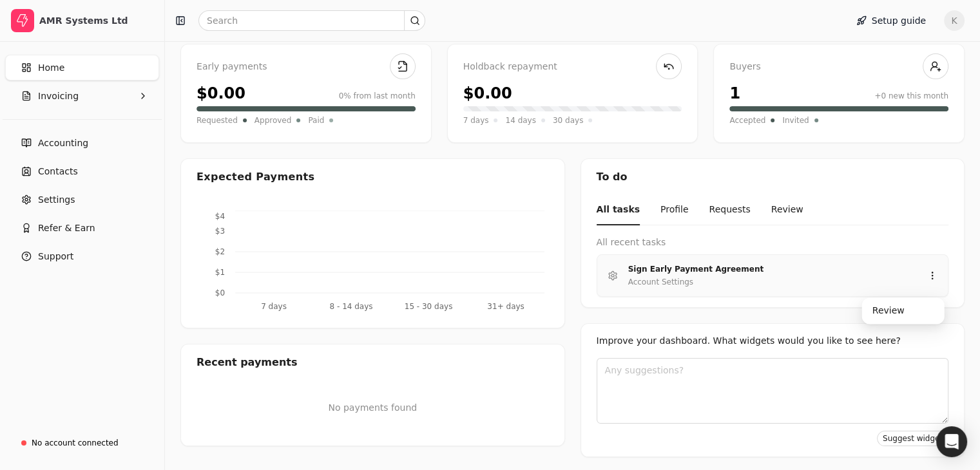  I want to click on div: Buyers, so click(839, 67).